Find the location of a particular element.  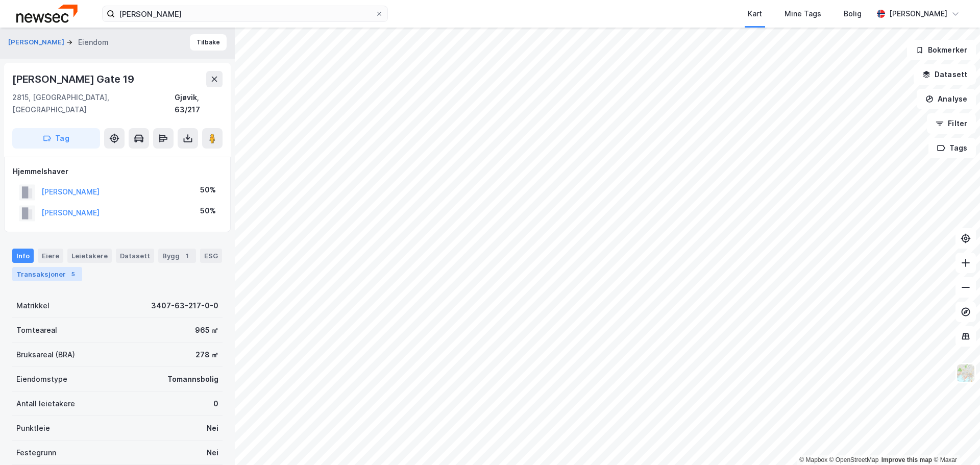

div: Eiendom is located at coordinates (93, 42).